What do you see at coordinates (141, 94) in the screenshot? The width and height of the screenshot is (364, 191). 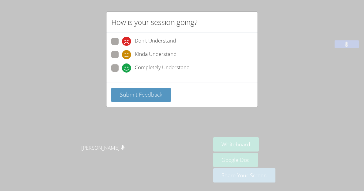 I see `span: Submit Feedback` at bounding box center [141, 94].